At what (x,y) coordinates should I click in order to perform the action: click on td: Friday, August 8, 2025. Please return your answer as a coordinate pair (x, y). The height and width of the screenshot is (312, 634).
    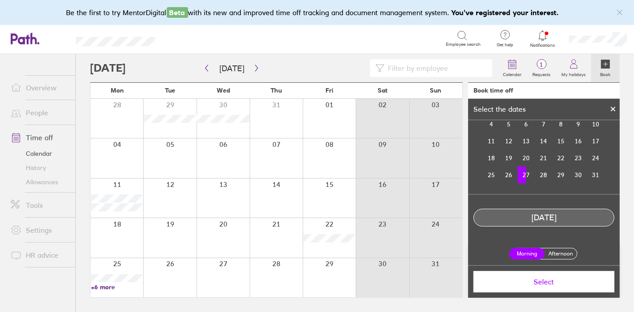
    Looking at the image, I should click on (561, 124).